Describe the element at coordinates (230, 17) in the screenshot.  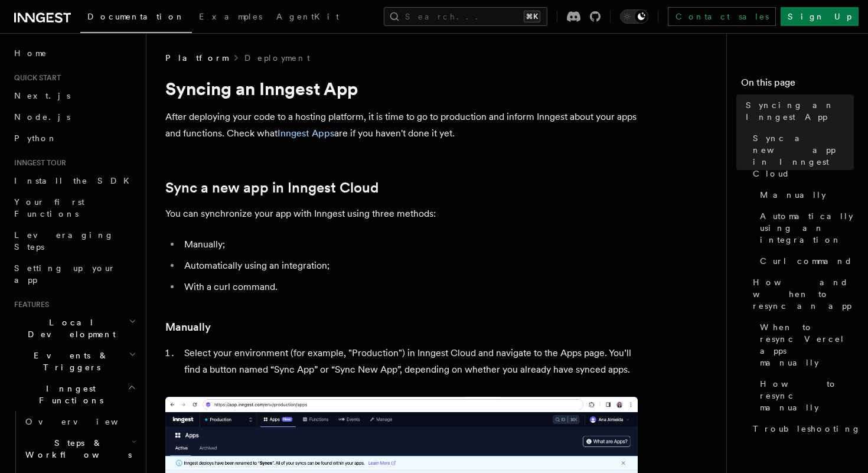
I see `span: Examples` at that location.